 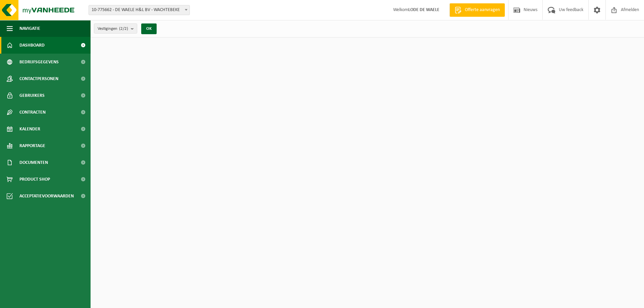 I want to click on count: (2/2), so click(x=124, y=28).